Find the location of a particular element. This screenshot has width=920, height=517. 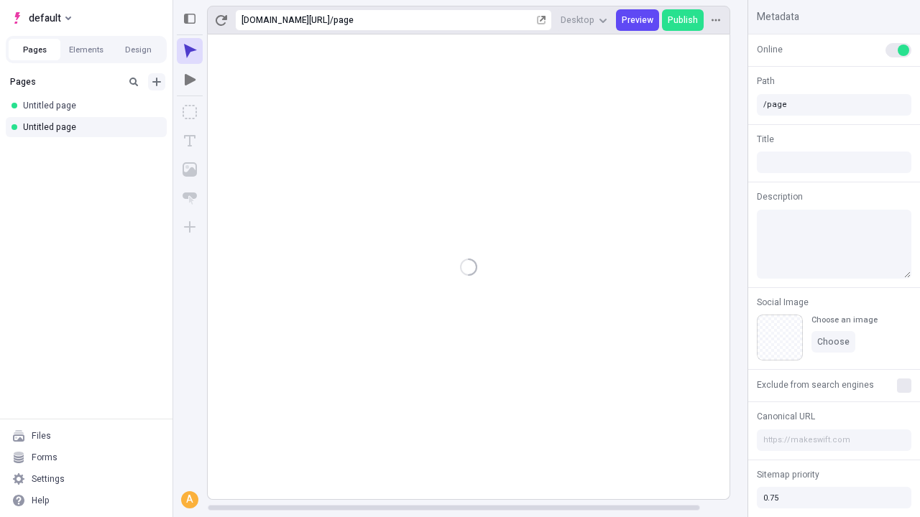

button: Pages is located at coordinates (34, 50).